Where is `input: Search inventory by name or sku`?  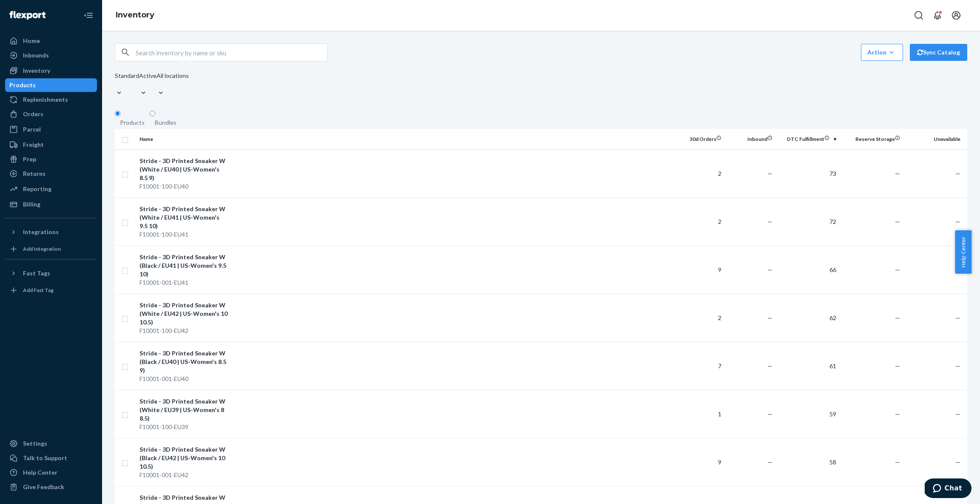
input: Search inventory by name or sku is located at coordinates (231, 52).